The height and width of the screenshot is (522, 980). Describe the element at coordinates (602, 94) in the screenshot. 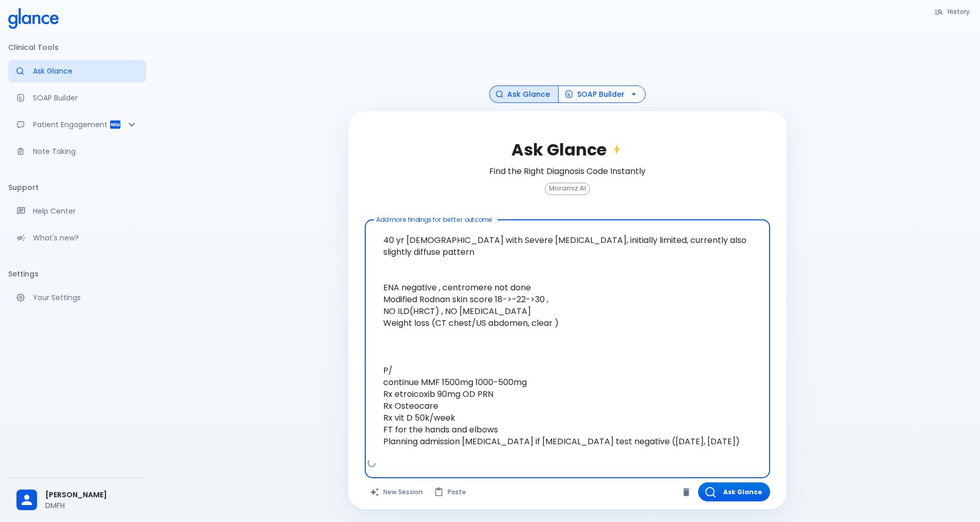

I see `button: SOAP Builder` at that location.